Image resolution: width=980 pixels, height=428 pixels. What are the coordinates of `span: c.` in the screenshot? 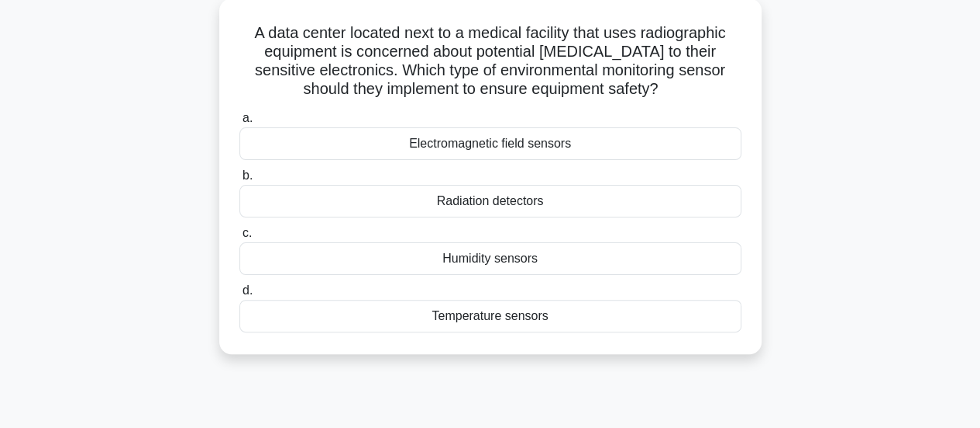 It's located at (247, 232).